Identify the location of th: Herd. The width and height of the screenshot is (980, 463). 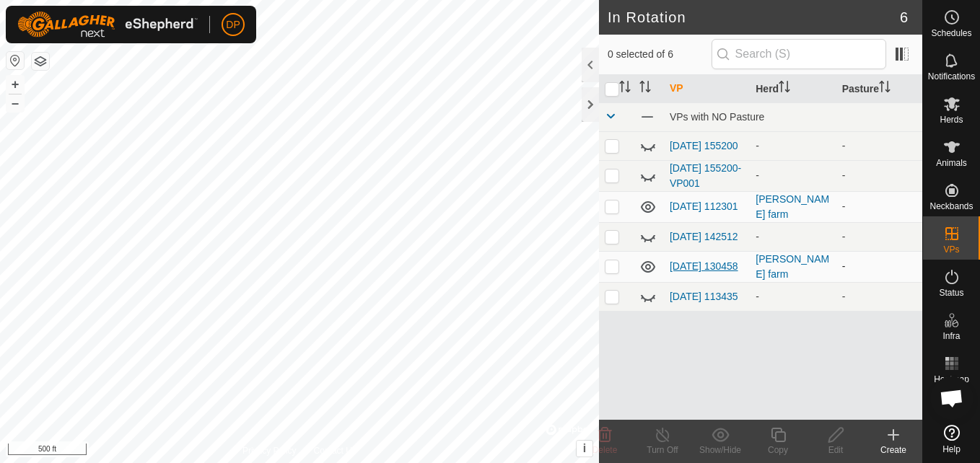
(793, 88).